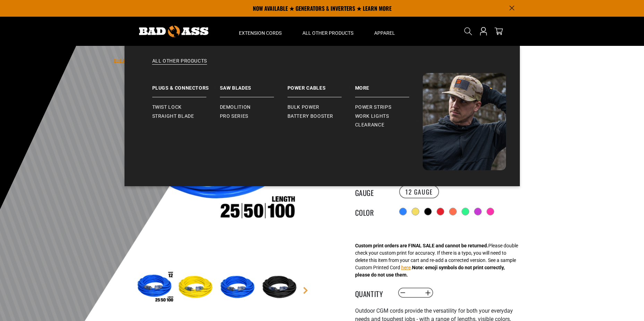 The image size is (644, 321). I want to click on a: Next, so click(306, 290).